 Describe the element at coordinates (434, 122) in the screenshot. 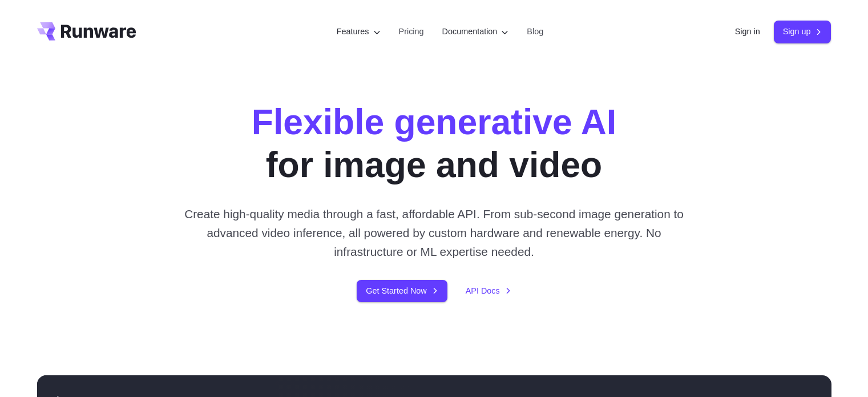

I see `strong: Flexible generative AI` at that location.